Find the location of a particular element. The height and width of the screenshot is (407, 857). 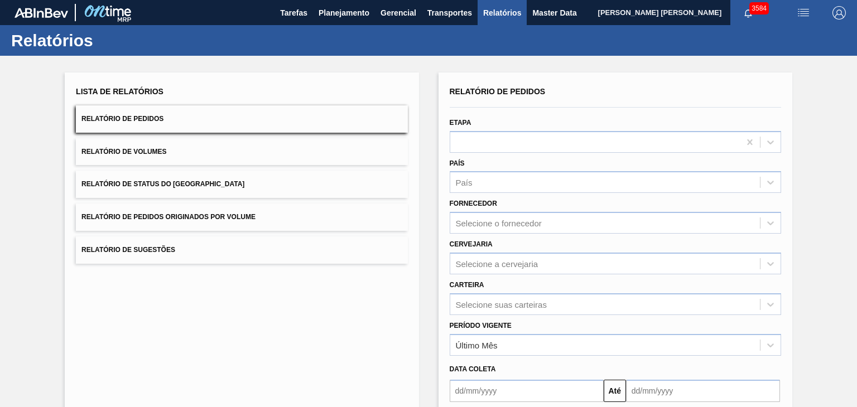

span: Transportes is located at coordinates (450, 13).